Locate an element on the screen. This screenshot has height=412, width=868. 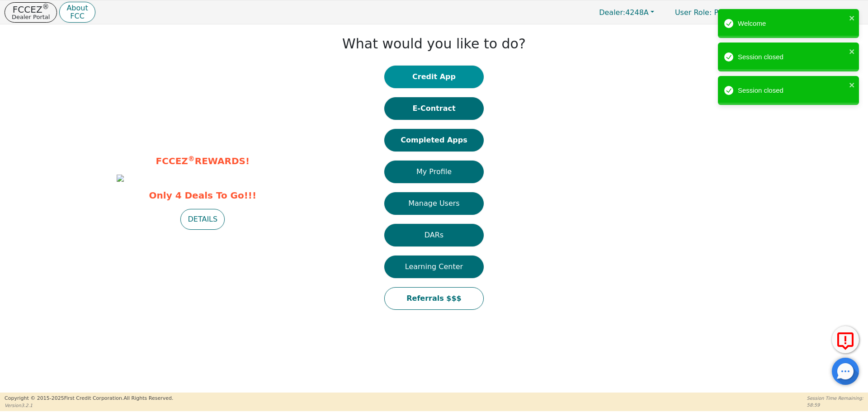
a: User Role: Primary is located at coordinates (708, 12).